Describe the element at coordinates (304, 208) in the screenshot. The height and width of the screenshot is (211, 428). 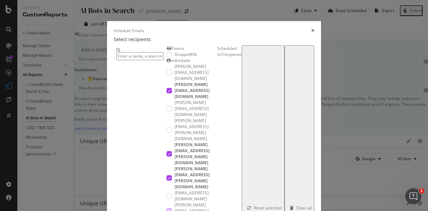
I see `div: Clear all` at that location.